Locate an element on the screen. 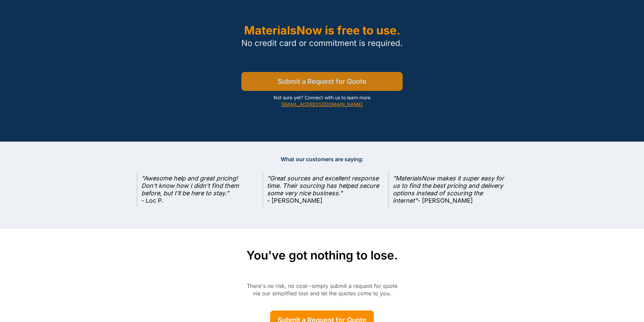 This screenshot has width=644, height=322. em: "MaterialsNow makes it super easy for us to find the best pricing and delivery options instead of... is located at coordinates (448, 189).